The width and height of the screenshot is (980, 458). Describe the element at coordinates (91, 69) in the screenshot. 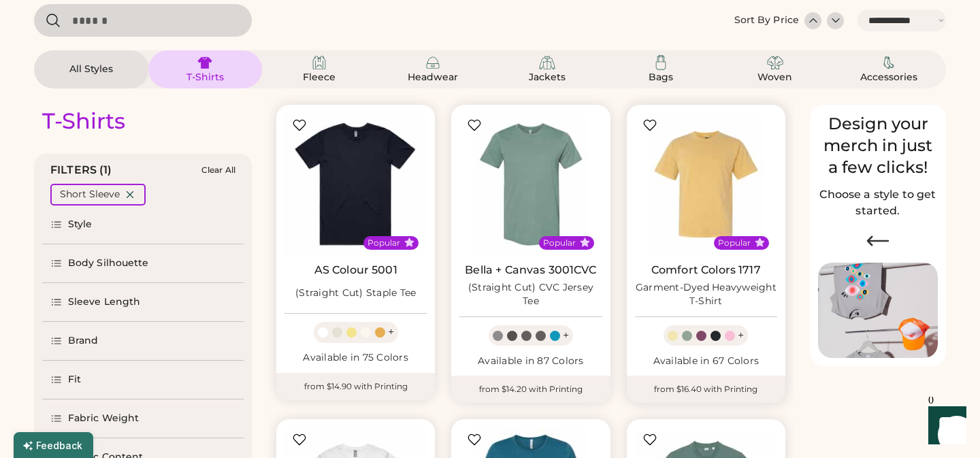

I see `div: All Styles` at that location.